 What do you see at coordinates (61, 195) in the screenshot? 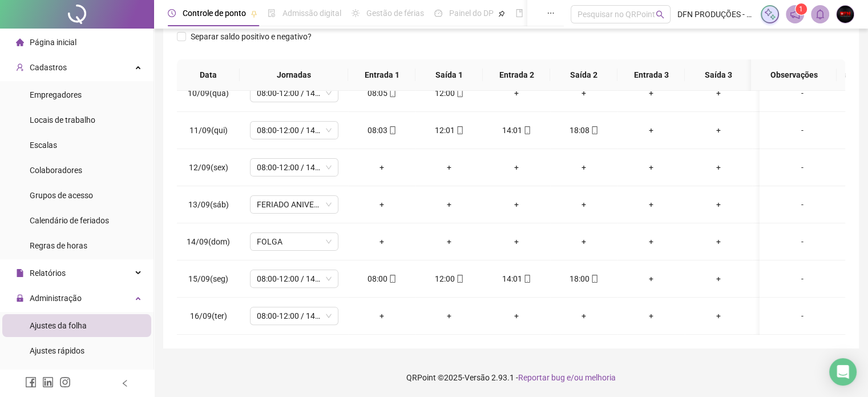
I see `span: Grupos de acesso` at bounding box center [61, 195].